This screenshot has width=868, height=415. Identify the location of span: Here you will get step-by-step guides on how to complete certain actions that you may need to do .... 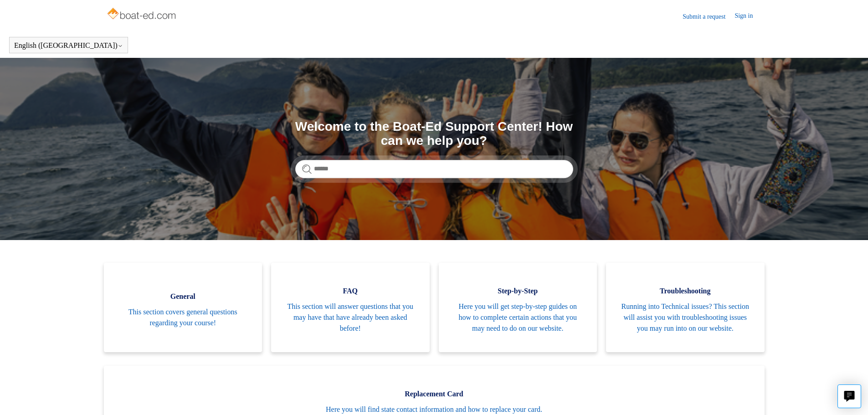
(518, 318).